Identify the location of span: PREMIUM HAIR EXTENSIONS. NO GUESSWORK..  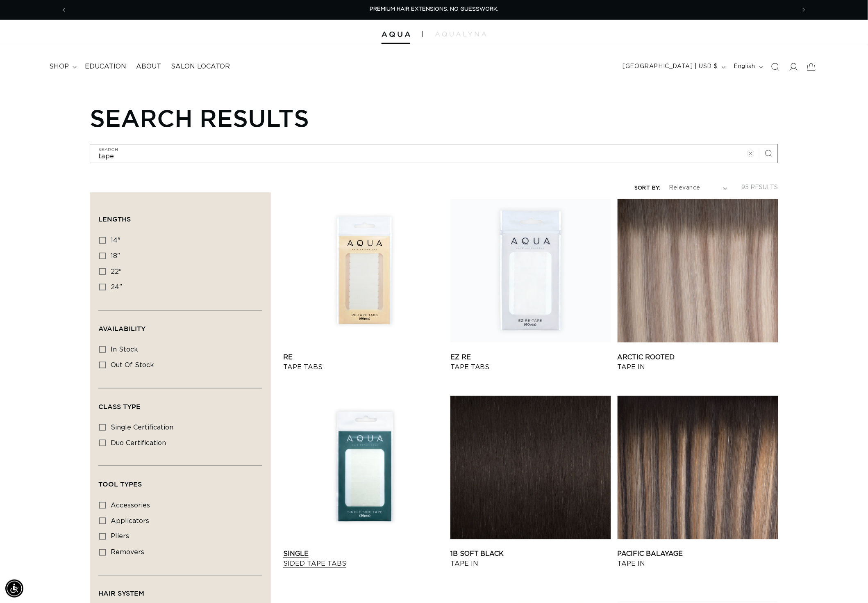
(434, 9).